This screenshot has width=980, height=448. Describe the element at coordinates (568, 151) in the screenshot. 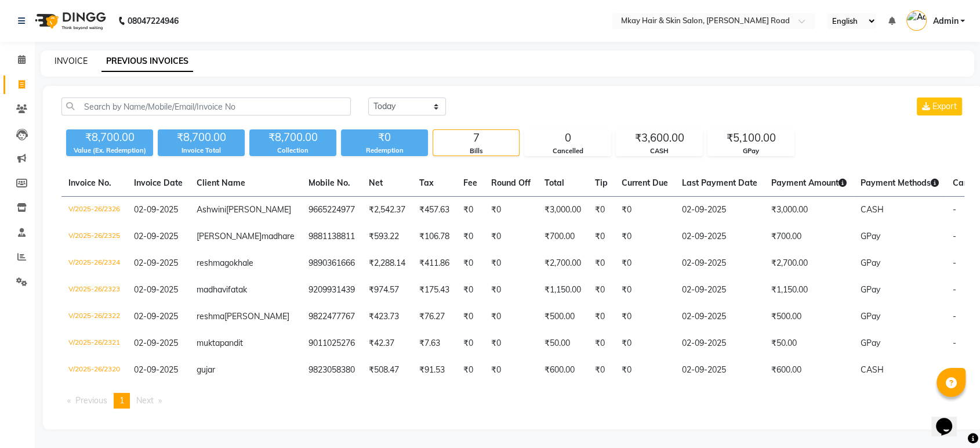

I see `div: Cancelled` at that location.